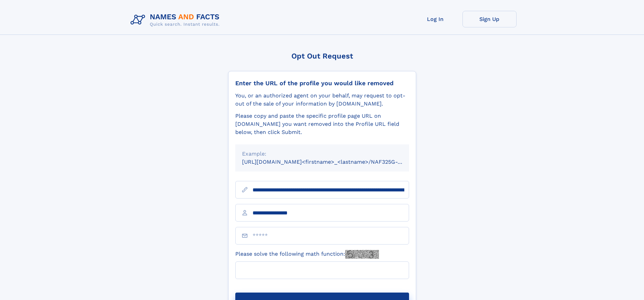 This screenshot has height=300, width=644. What do you see at coordinates (489, 19) in the screenshot?
I see `a: Sign Up` at bounding box center [489, 19].